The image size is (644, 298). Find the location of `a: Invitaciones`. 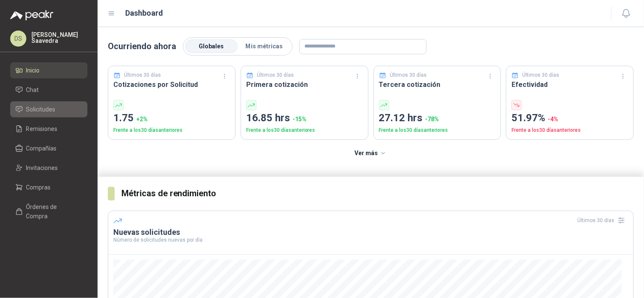

a: Invitaciones is located at coordinates (49, 168).